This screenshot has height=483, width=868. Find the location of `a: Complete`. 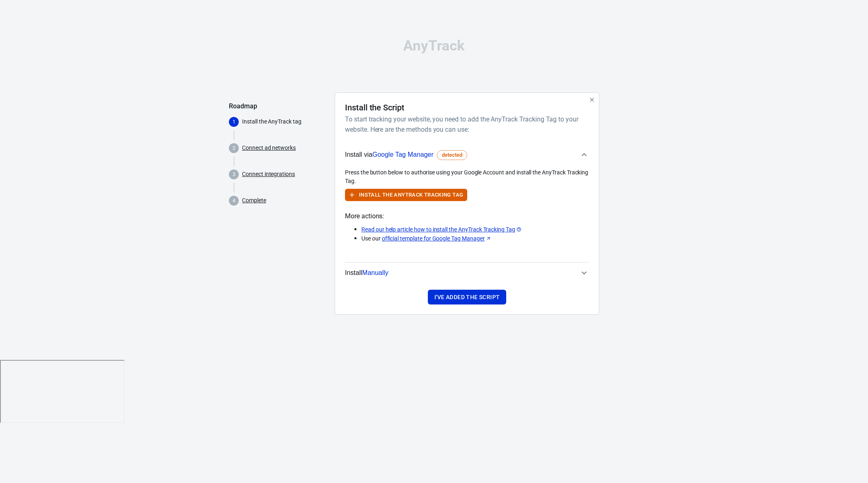

a: Complete is located at coordinates (254, 200).